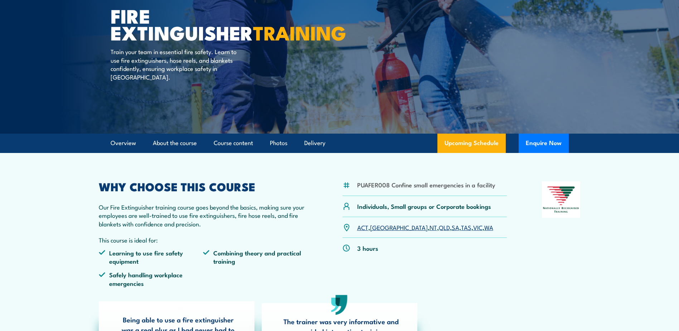  Describe the element at coordinates (368, 248) in the screenshot. I see `p: 3 hours` at that location.